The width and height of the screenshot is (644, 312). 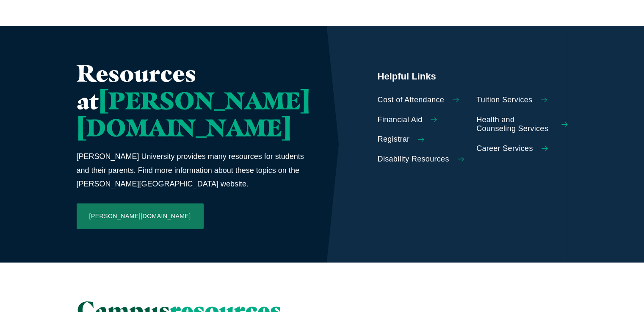 I want to click on a: Financial Aid, so click(x=423, y=120).